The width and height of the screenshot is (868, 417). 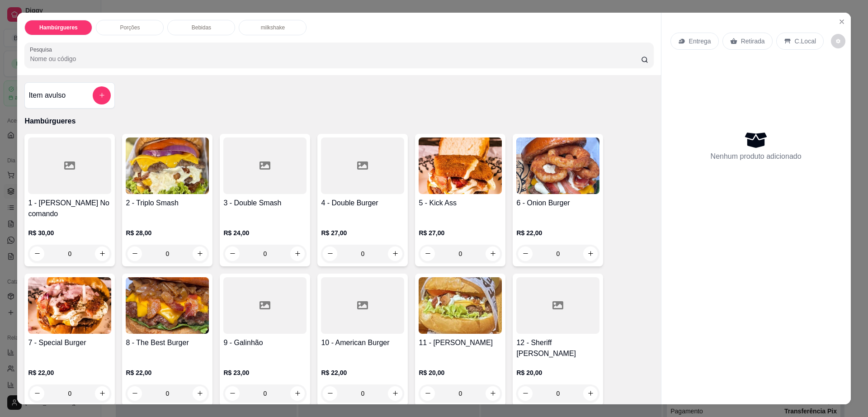 I want to click on p: R$ 23,00, so click(x=265, y=373).